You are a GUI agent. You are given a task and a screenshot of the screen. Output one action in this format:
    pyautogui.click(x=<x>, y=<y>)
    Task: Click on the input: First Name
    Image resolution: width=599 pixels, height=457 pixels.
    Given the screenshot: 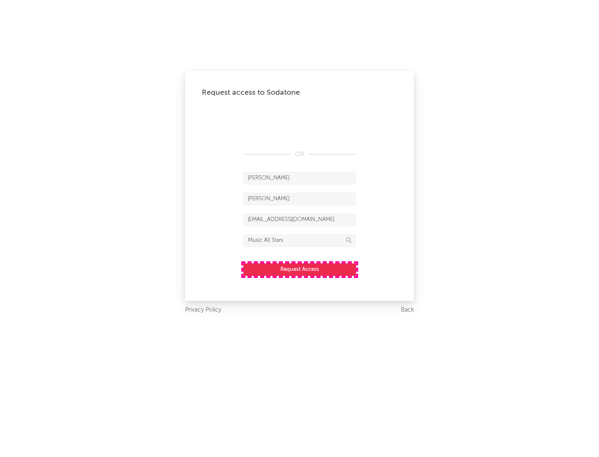 What is the action you would take?
    pyautogui.click(x=299, y=178)
    